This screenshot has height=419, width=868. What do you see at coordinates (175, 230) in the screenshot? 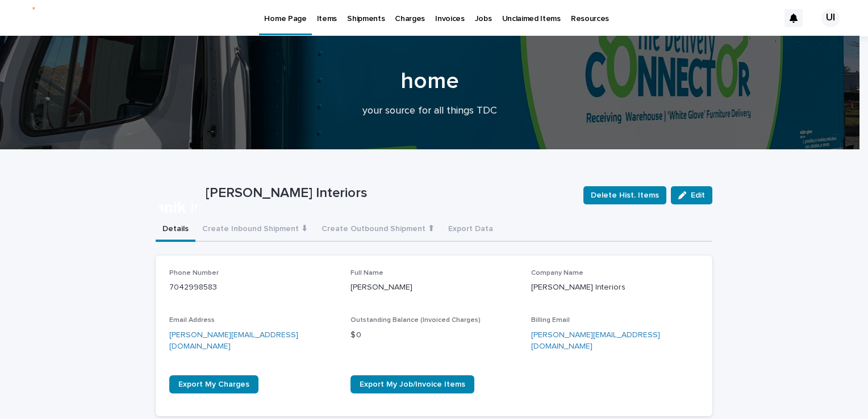
I see `button: Details` at bounding box center [175, 230].